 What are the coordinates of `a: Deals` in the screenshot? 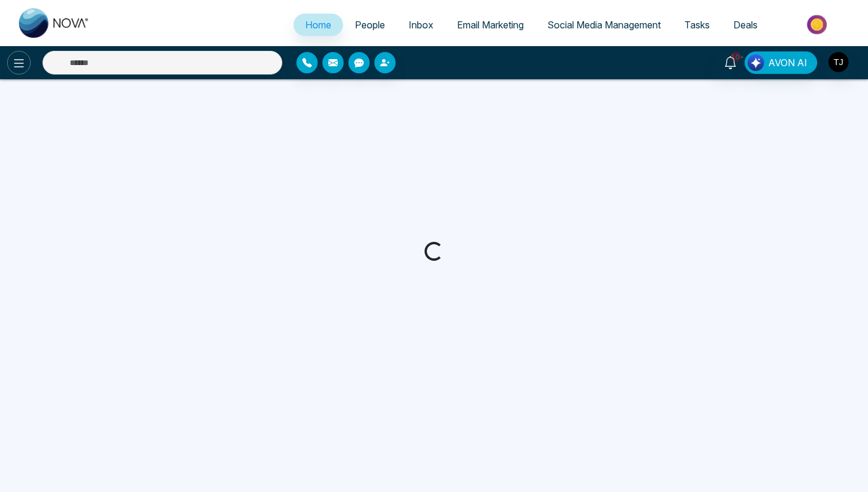 It's located at (746, 25).